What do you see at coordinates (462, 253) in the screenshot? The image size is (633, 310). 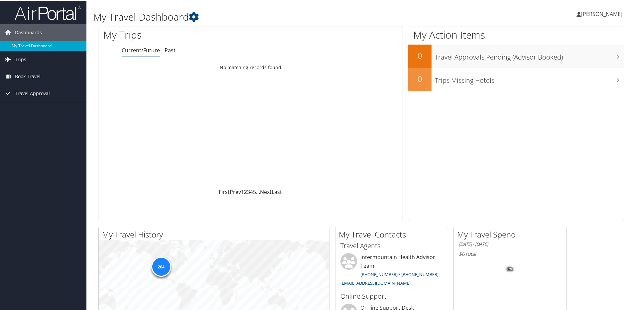 I see `span: $0` at bounding box center [462, 253].